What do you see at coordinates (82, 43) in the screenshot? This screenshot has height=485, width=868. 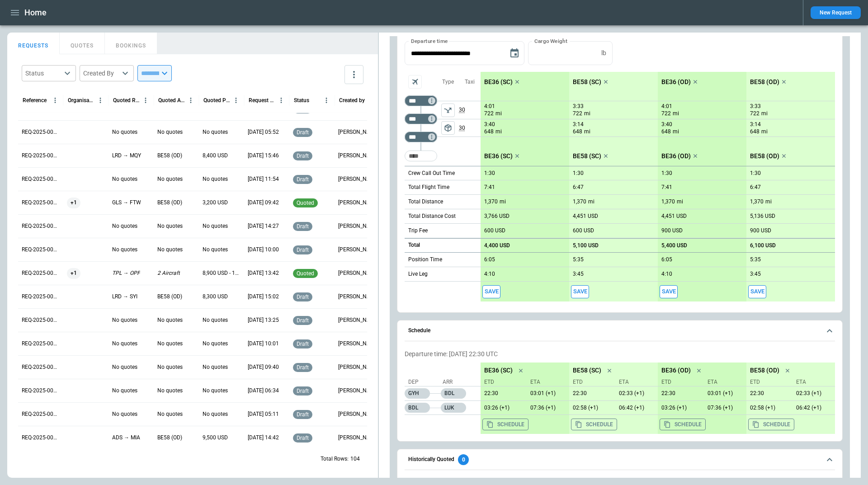 I see `button: QUOTES` at bounding box center [82, 43].